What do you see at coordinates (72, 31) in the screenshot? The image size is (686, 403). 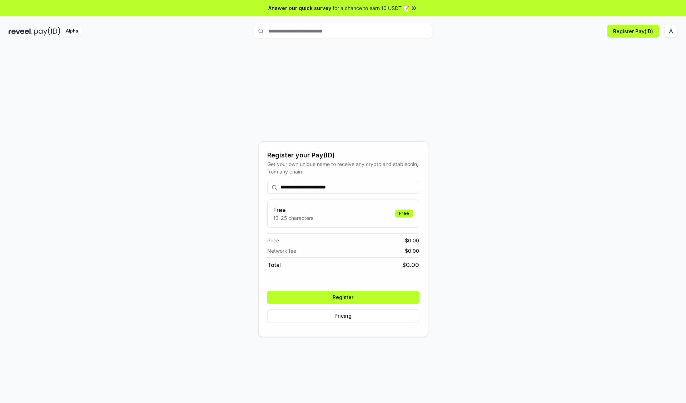 I see `div: Alpha` at bounding box center [72, 31].